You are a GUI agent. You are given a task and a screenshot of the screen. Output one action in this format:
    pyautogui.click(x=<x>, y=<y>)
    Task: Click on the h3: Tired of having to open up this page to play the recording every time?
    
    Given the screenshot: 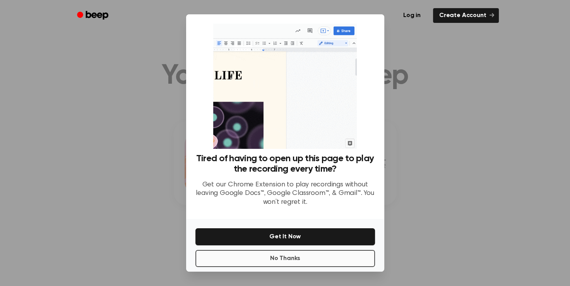 What is the action you would take?
    pyautogui.click(x=285, y=164)
    